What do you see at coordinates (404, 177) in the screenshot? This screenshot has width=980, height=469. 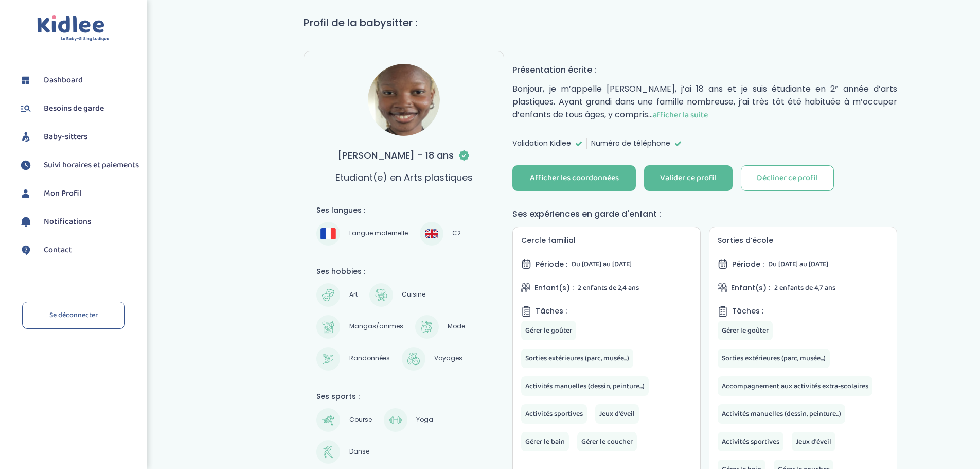 I see `p: Etudiant(e) en Arts plastiques` at bounding box center [404, 177].